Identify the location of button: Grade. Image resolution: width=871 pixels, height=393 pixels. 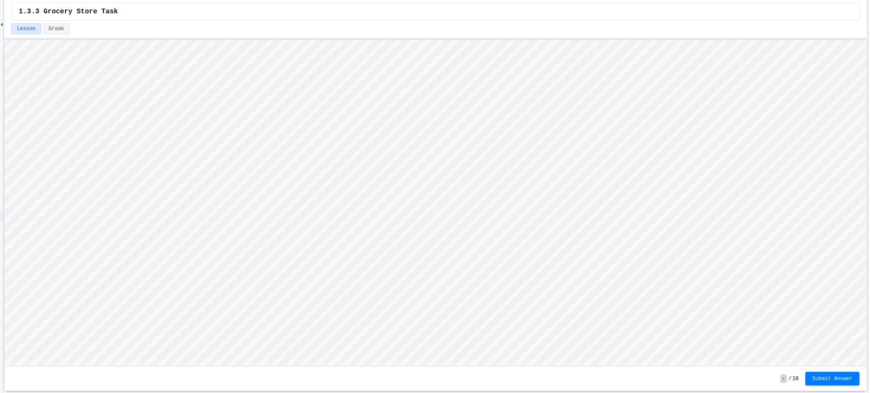
(56, 29).